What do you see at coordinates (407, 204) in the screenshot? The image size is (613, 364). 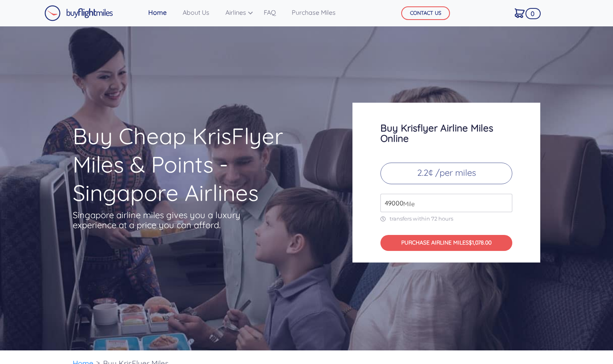 I see `span: Mile` at bounding box center [407, 204].